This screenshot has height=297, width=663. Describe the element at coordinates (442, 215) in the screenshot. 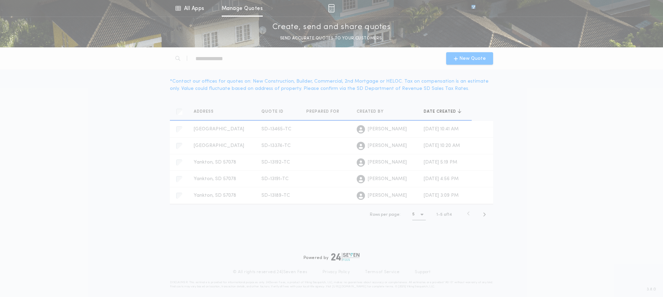

I see `span: 5` at that location.